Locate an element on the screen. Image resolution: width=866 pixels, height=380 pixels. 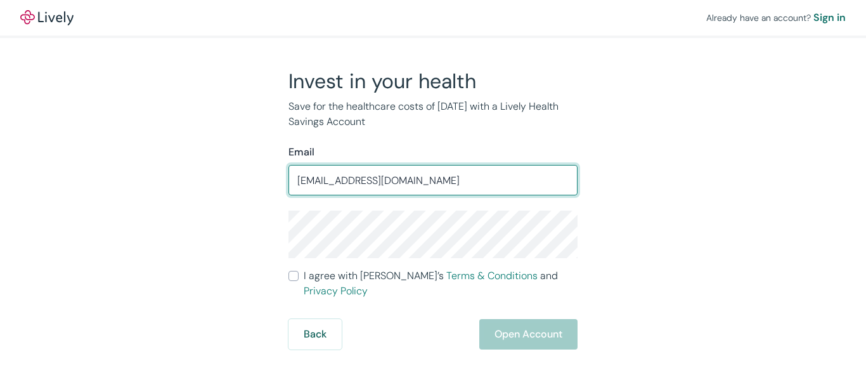
img: Lively is located at coordinates (47, 18).